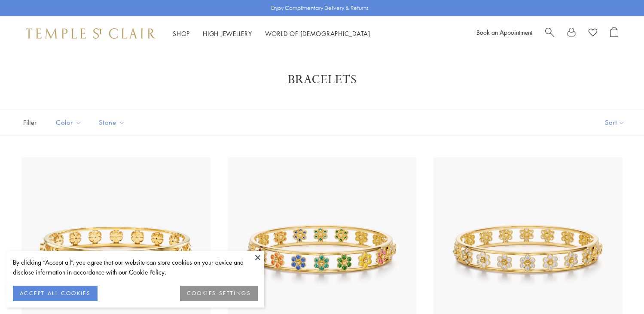  What do you see at coordinates (69, 123) in the screenshot?
I see `button: Color` at bounding box center [69, 123].